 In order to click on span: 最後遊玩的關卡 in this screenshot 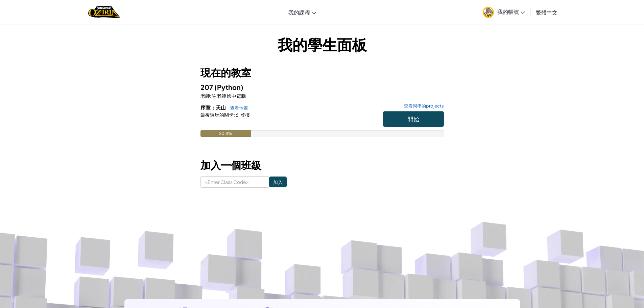, I will do `click(217, 115)`.